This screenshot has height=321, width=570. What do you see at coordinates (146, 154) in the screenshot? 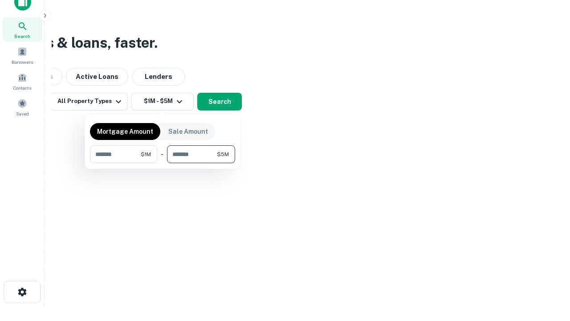
I see `span: $1M` at bounding box center [146, 154].